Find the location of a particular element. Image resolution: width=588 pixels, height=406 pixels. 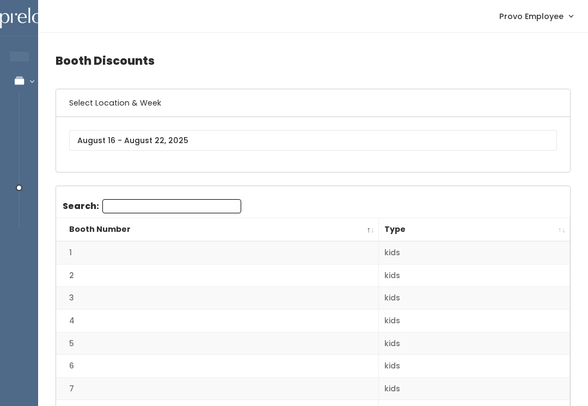

h6: Select Location & Week is located at coordinates (313, 103).